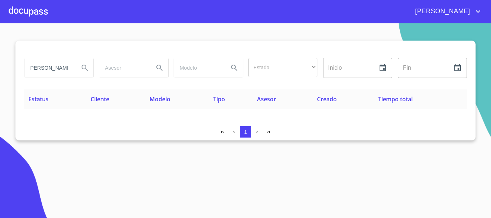 The image size is (491, 218). I want to click on span: Tiempo total, so click(395, 99).